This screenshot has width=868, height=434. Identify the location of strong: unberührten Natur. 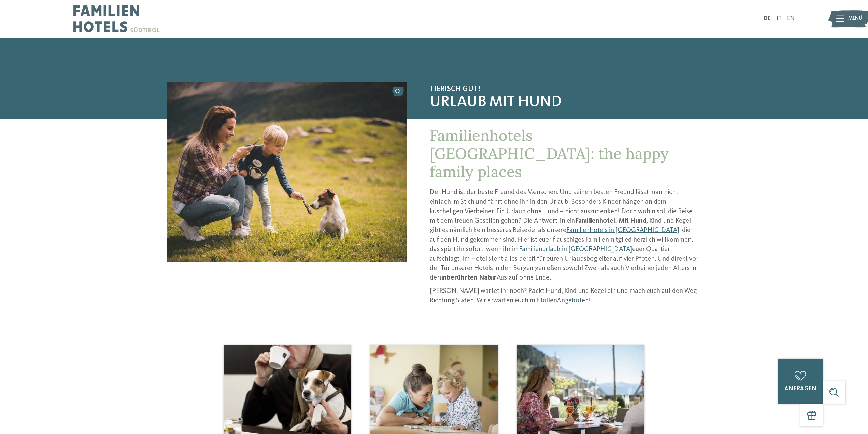
(468, 278).